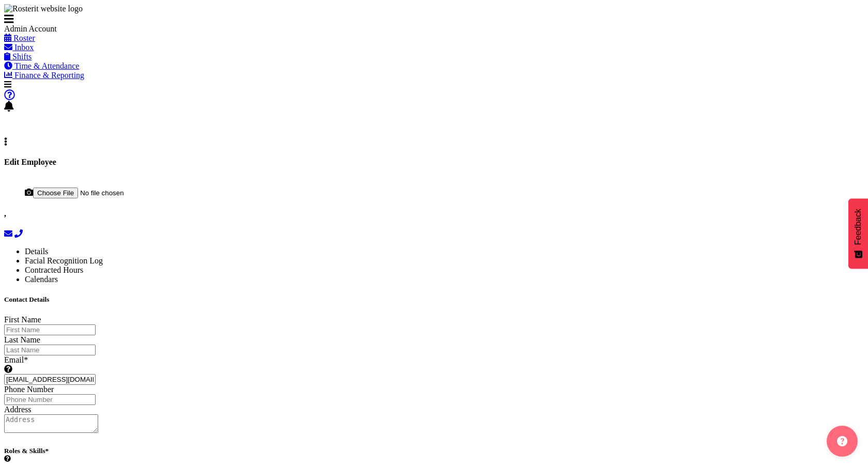 The width and height of the screenshot is (868, 467). What do you see at coordinates (22, 319) in the screenshot?
I see `label: First Name` at bounding box center [22, 319].